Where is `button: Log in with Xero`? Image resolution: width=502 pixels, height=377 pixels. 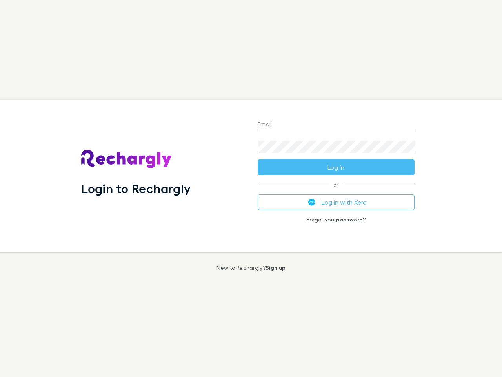
button: Log in with Xero is located at coordinates (336, 202).